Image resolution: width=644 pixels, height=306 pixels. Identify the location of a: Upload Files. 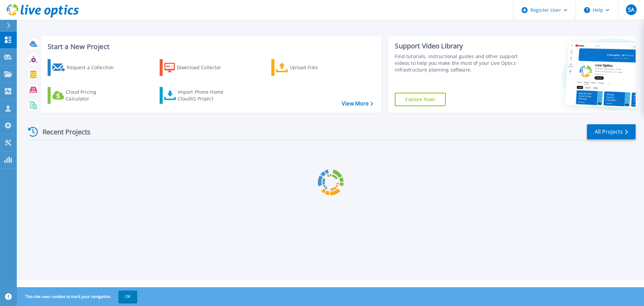
(309, 67).